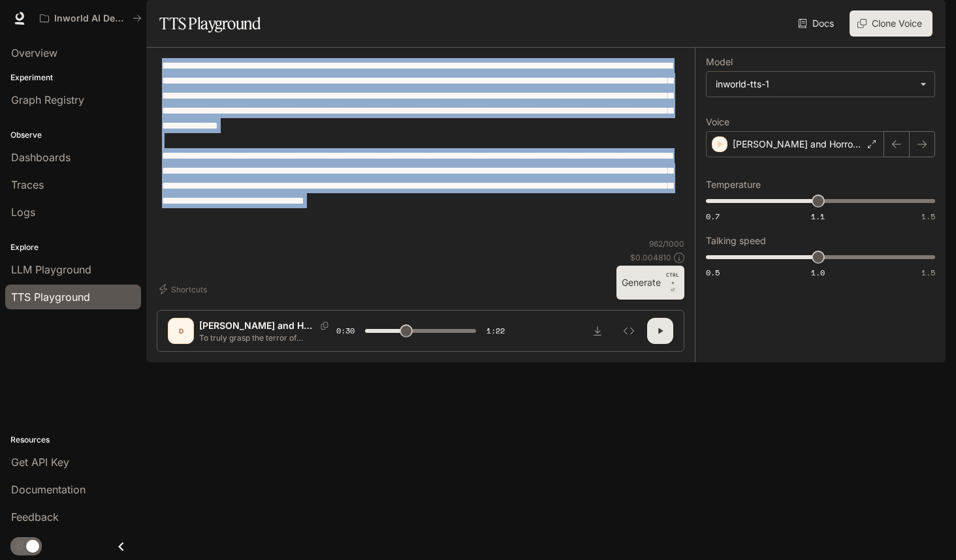 Image resolution: width=956 pixels, height=560 pixels. Describe the element at coordinates (650, 283) in the screenshot. I see `button: GenerateCTRL +⏎` at that location.